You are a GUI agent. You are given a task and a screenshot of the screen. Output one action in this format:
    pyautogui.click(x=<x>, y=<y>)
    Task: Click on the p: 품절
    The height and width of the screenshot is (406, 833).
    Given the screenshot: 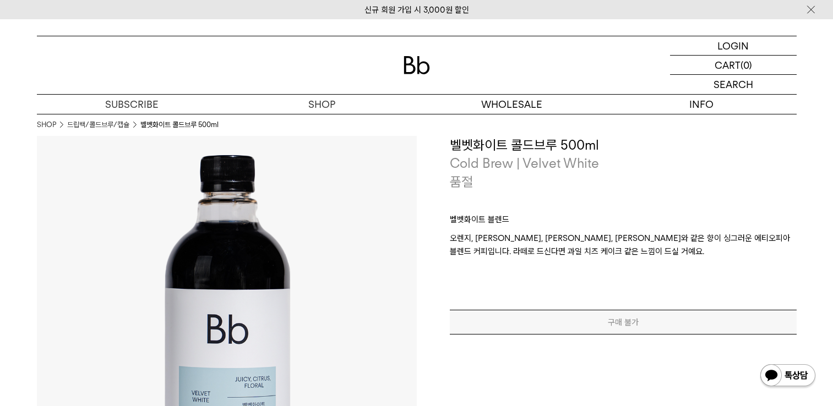 What is the action you would take?
    pyautogui.click(x=461, y=182)
    